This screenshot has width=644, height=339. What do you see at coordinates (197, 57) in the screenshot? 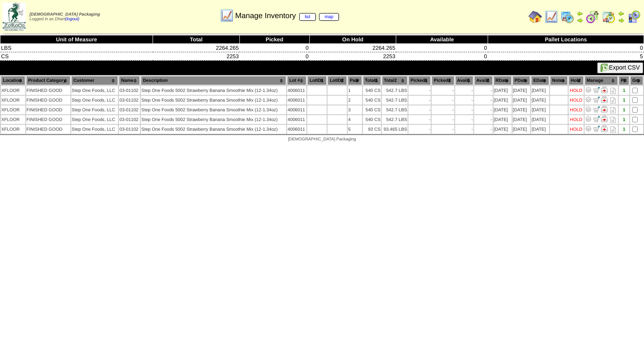
I see `td: 2253` at bounding box center [197, 57].